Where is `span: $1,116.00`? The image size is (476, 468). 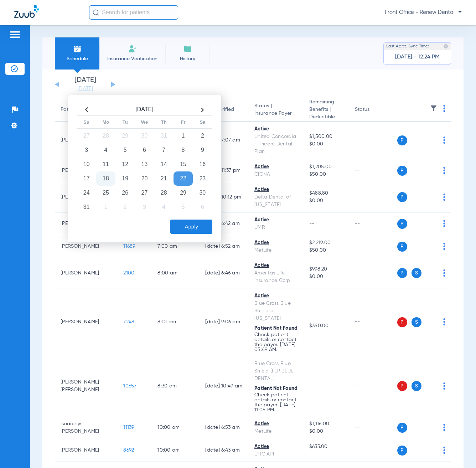 span: $1,116.00 is located at coordinates (326, 423).